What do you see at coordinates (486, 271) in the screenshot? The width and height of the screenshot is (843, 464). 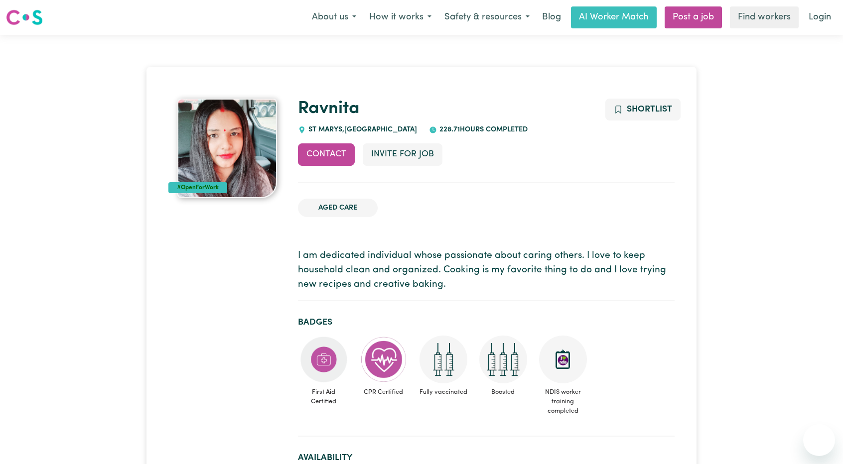 I see `p: I am dedicated individual whose passionate about caring others. I love to keep household clean an...` at bounding box center [486, 271].